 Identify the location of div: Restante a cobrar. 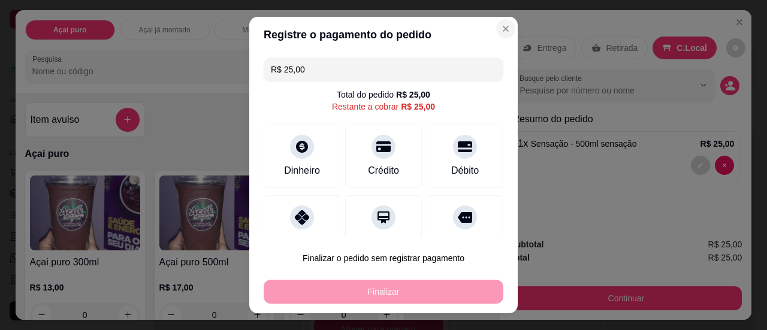
(383, 107).